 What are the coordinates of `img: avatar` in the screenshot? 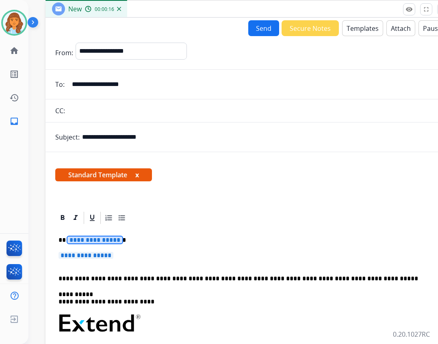 It's located at (14, 23).